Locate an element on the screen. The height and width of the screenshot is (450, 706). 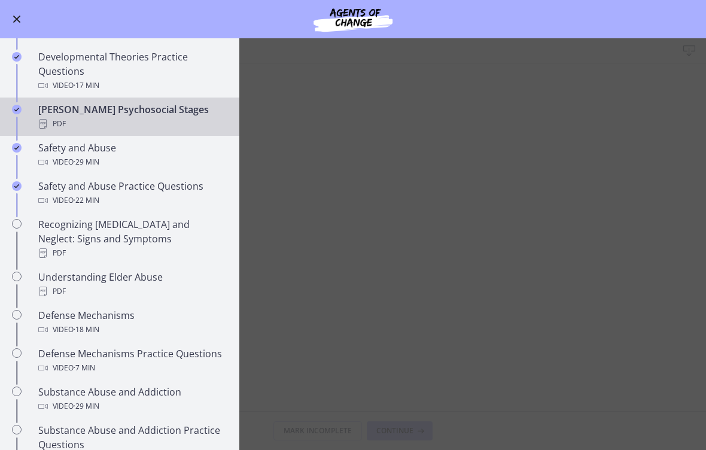
div: Defense Mechanisms is located at coordinates (132, 323).